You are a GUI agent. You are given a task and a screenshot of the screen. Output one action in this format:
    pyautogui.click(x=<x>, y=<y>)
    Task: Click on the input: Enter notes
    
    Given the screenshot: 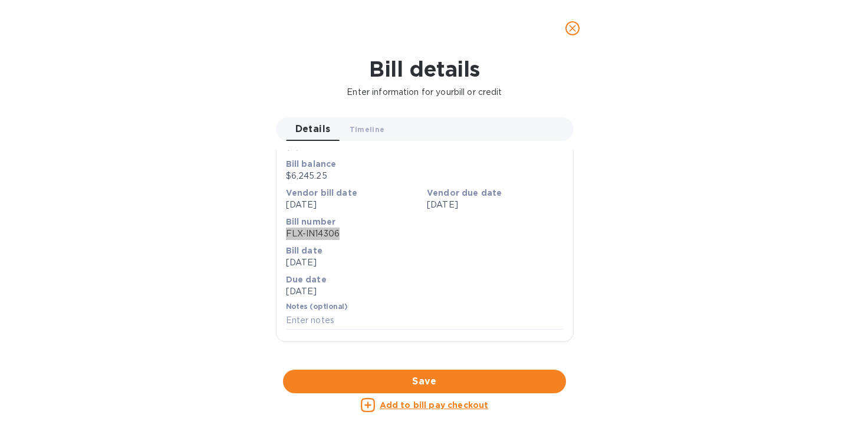 What is the action you would take?
    pyautogui.click(x=425, y=321)
    